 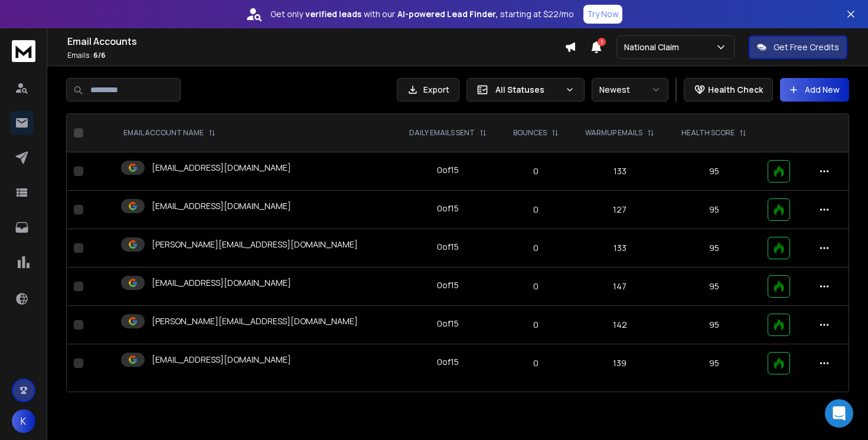 What do you see at coordinates (442, 133) in the screenshot?
I see `p: DAILY EMAILS SENT` at bounding box center [442, 133].